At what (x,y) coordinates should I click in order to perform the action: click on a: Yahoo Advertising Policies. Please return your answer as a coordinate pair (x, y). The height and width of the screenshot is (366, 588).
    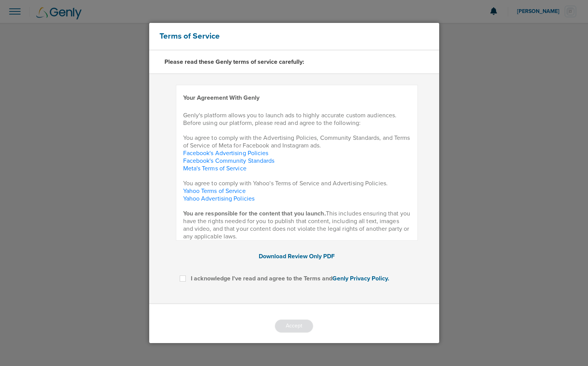
    Looking at the image, I should click on (219, 199).